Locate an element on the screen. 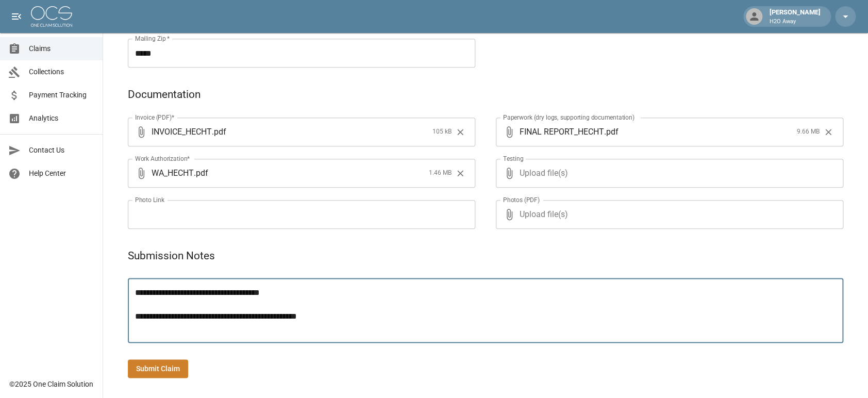 This screenshot has height=398, width=868. span: Analytics is located at coordinates (61, 118).